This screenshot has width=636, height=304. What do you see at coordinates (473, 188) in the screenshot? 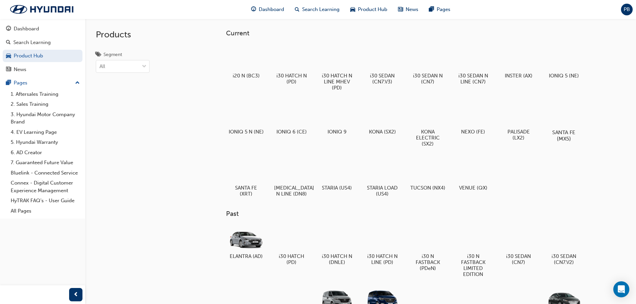
I see `h5: VENUE (QX)` at bounding box center [473, 188].